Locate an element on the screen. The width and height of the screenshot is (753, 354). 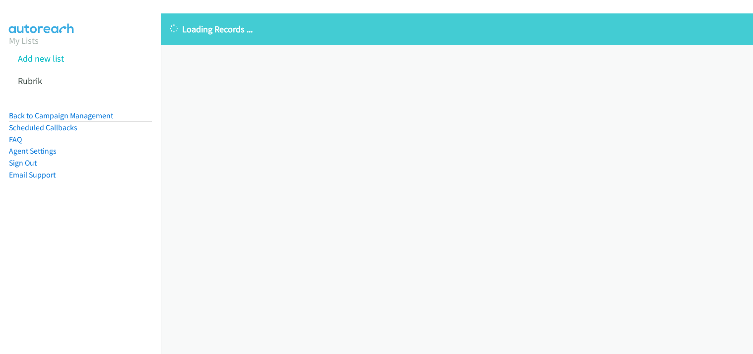
a: My Lists is located at coordinates (24, 40).